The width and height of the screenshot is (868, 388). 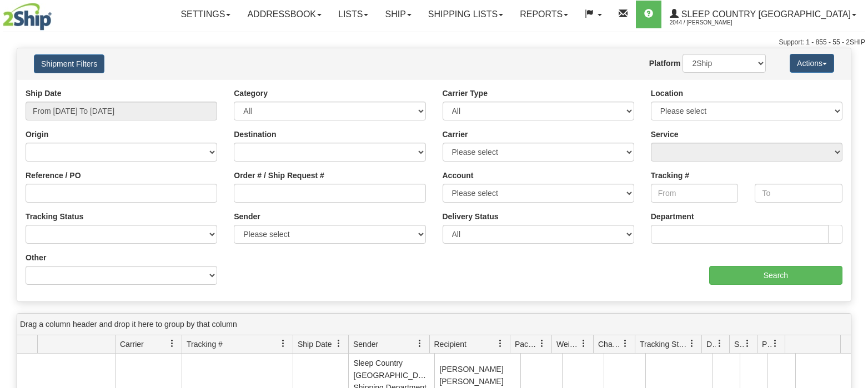 I want to click on a: Tracking # filter column settings, so click(x=283, y=344).